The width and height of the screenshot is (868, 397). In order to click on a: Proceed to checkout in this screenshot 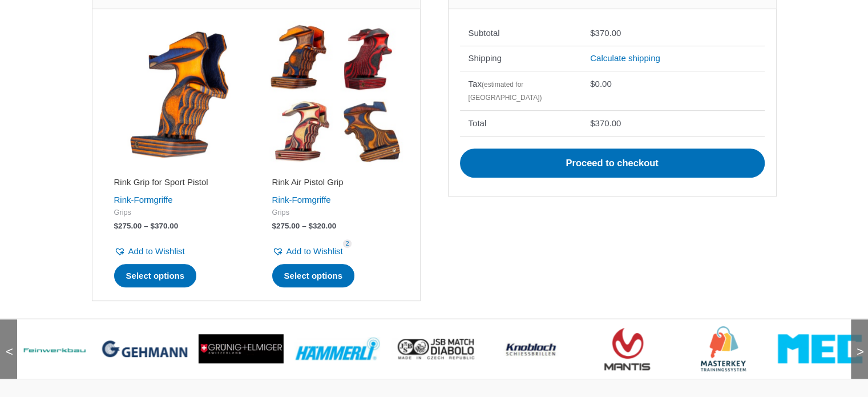, I will do `click(612, 163)`.